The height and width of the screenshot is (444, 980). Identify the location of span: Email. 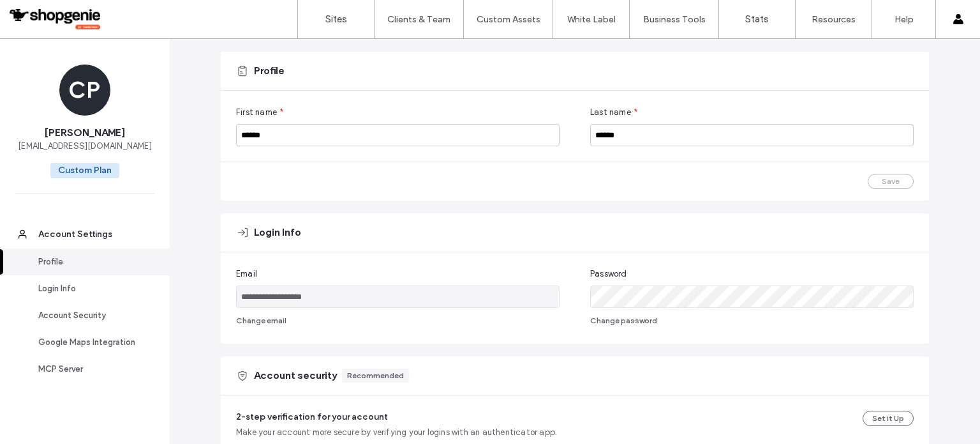
(246, 274).